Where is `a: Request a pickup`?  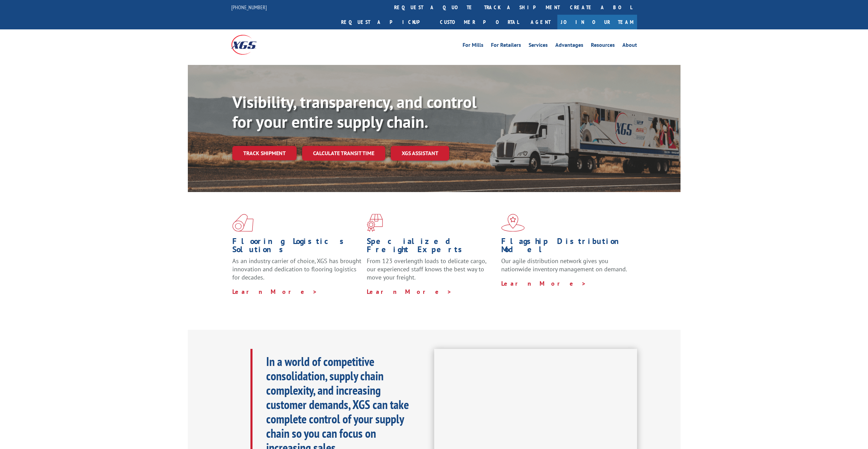
a: Request a pickup is located at coordinates (385, 22).